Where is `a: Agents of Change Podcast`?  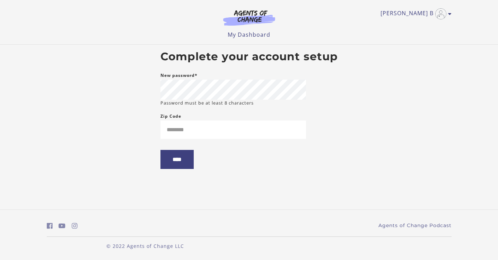
a: Agents of Change Podcast is located at coordinates (415, 226).